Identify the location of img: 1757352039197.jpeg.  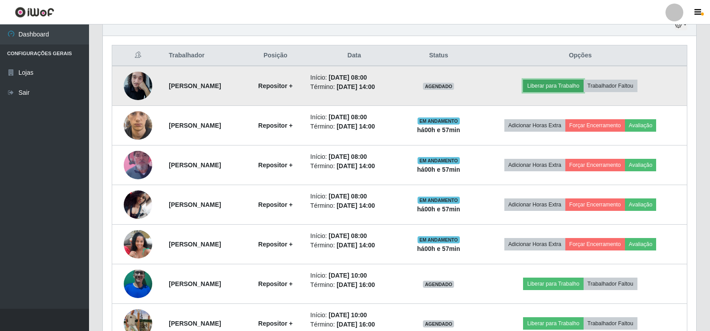
(138, 205).